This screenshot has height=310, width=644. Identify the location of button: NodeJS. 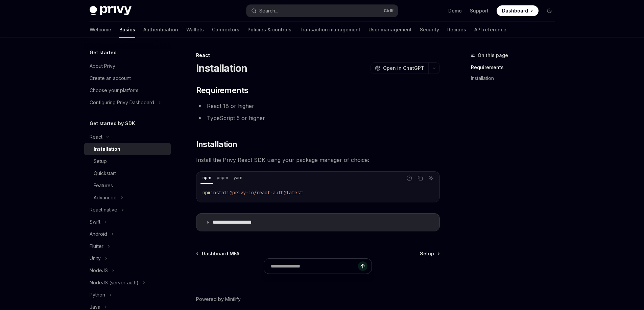
(101, 270).